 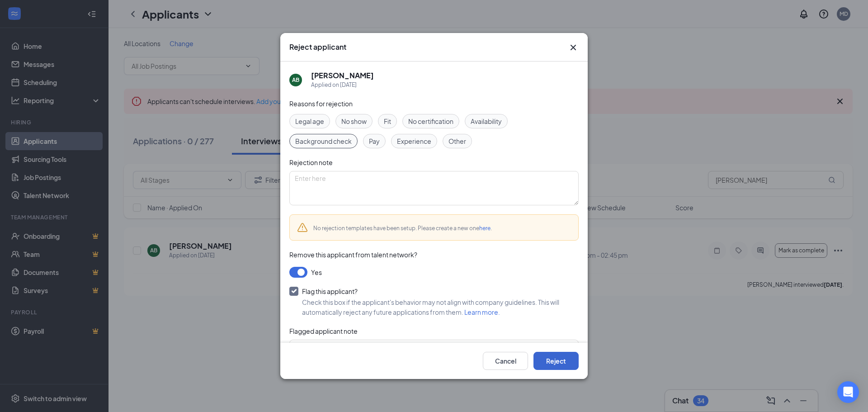 What do you see at coordinates (296, 80) in the screenshot?
I see `div: AB` at bounding box center [296, 80].